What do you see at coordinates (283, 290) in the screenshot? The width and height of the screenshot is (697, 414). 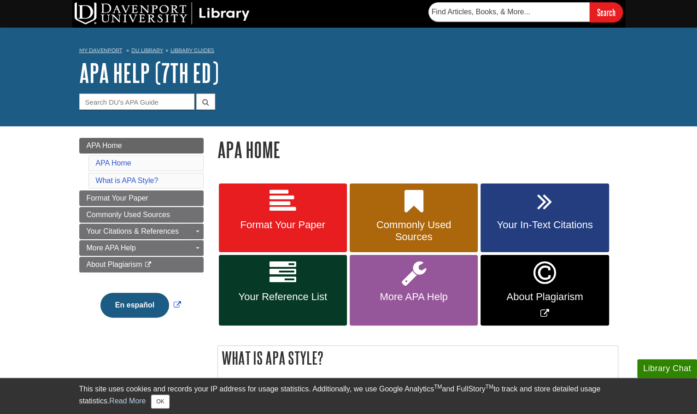 I see `a: Your Reference List` at bounding box center [283, 290].